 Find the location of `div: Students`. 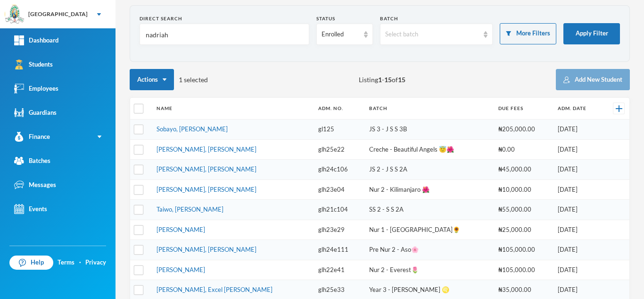

div: Students is located at coordinates (33, 64).